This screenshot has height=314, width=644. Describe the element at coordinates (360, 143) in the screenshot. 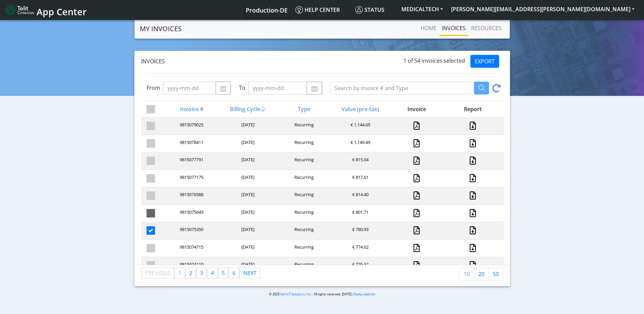

I see `div: € 1,149.49` at that location.